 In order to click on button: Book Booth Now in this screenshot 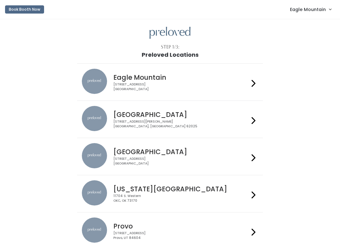, I will do `click(25, 9)`.